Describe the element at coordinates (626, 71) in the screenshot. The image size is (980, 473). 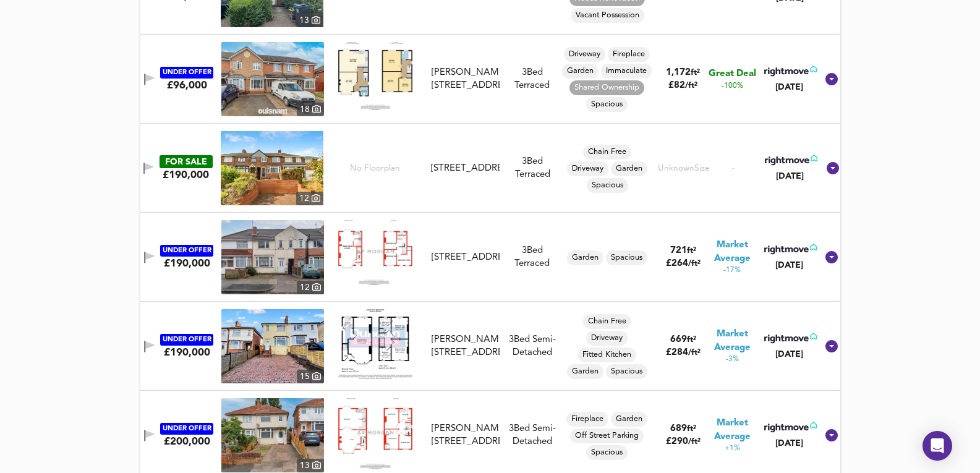
I see `span: Immaculate` at that location.